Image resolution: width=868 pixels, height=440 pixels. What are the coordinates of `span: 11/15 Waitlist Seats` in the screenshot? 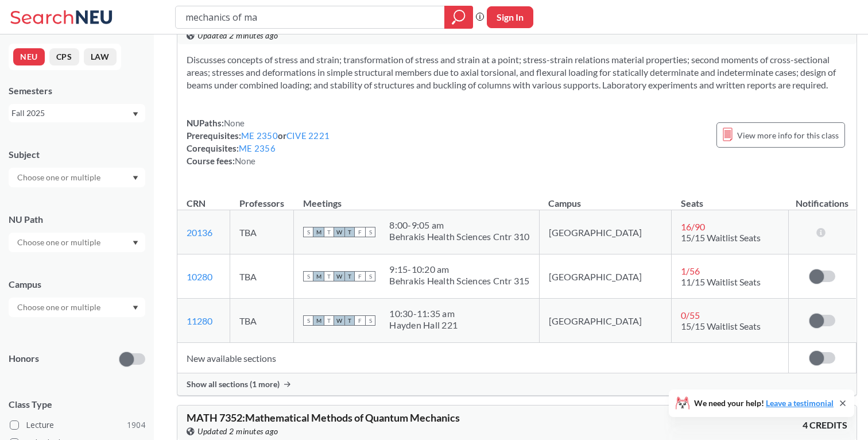 It's located at (720, 281).